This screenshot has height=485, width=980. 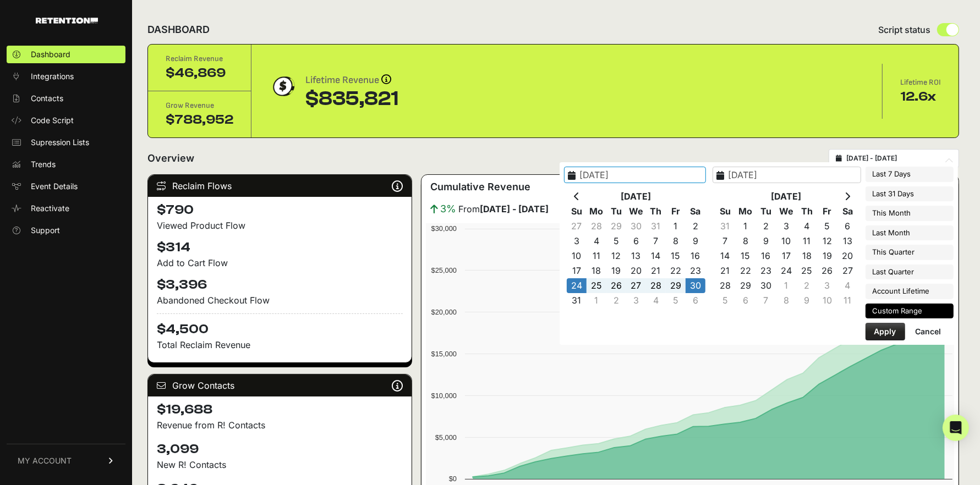 What do you see at coordinates (199, 105) in the screenshot?
I see `div: Grow Revenue` at bounding box center [199, 105].